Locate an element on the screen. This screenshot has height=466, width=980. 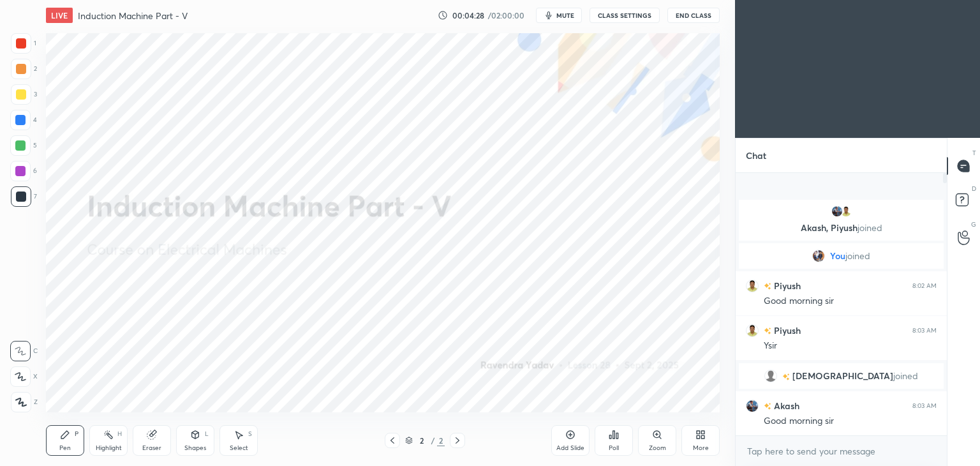
div: Poll is located at coordinates (614, 448).